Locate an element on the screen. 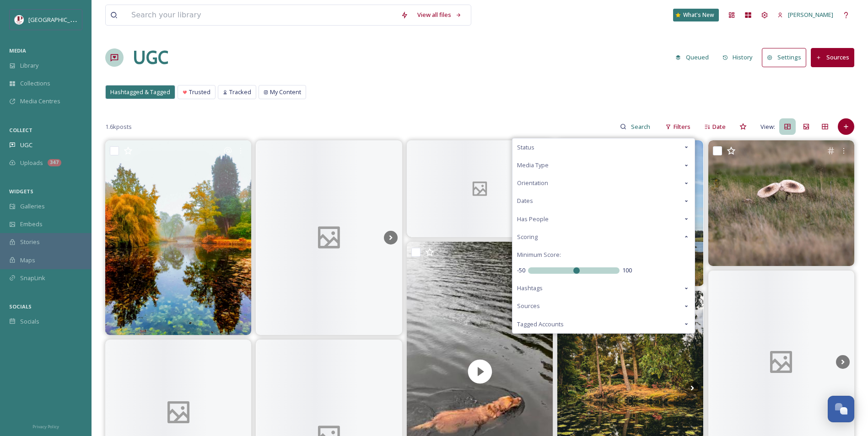 The height and width of the screenshot is (436, 868). span: Socials is located at coordinates (30, 321).